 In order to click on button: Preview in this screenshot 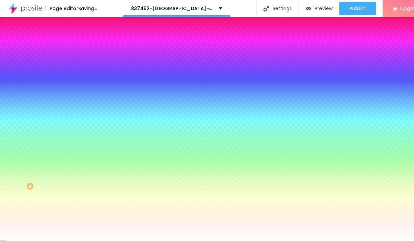, I will do `click(319, 8)`.